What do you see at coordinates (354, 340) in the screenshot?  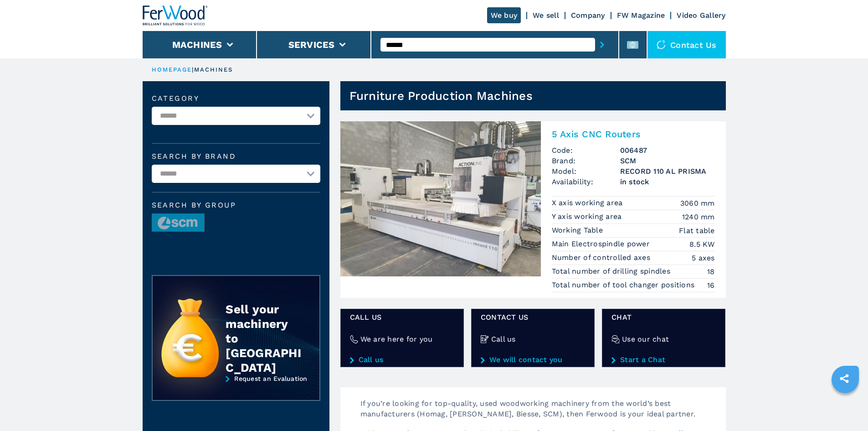 I see `img: We are here for you` at bounding box center [354, 340].